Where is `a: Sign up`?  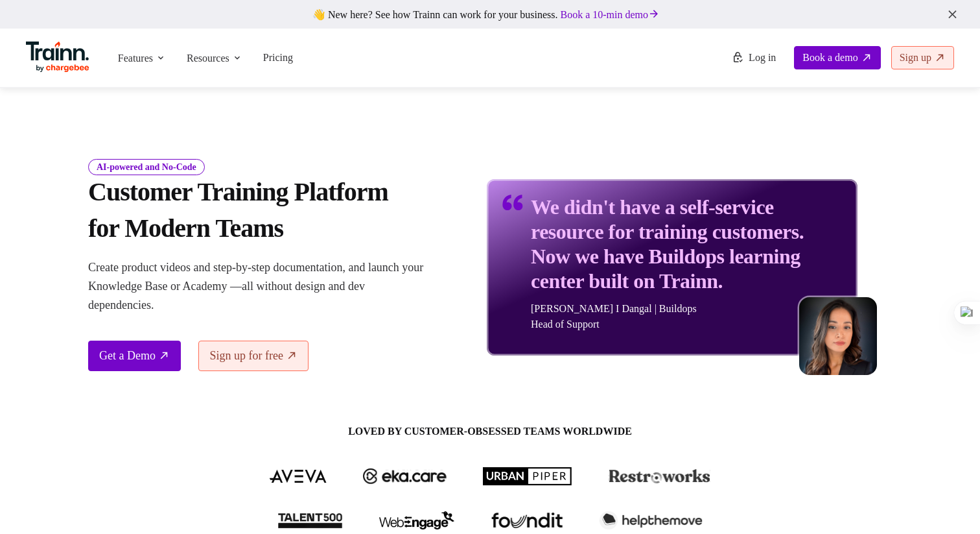
a: Sign up is located at coordinates (922, 58).